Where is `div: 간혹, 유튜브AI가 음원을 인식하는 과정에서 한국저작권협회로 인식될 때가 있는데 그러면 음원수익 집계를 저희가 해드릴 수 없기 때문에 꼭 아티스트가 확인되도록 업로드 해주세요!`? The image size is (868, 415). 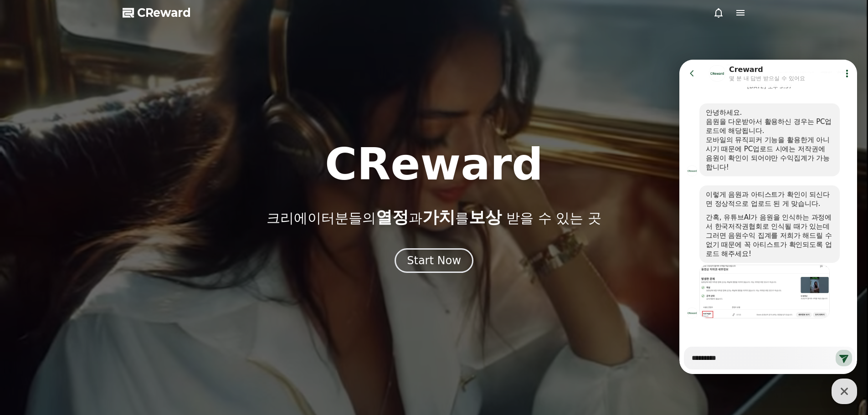
div: 간혹, 유튜브AI가 음원을 인식하는 과정에서 한국저작권협회로 인식될 때가 있는데 그러면 음원수익 집계를 저희가 해드릴 수 없기 때문에 꼭 아티스트가 확인되도록 업로드 해주세요! is located at coordinates (90, 176).